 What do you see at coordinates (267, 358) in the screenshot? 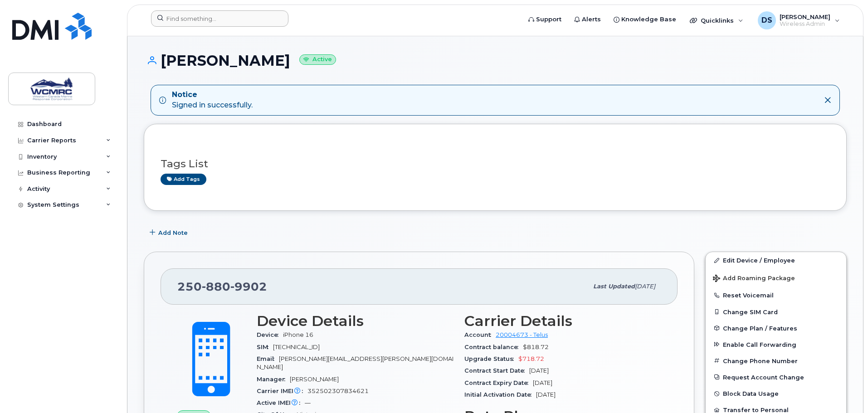
I see `span: Email` at bounding box center [267, 358].